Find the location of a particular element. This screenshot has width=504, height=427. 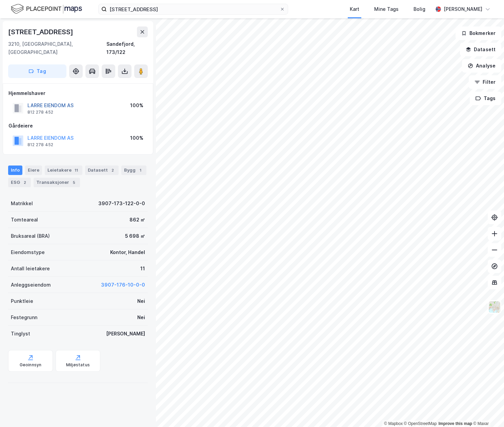

div: 3907-173-122-0-0 is located at coordinates (121, 204).